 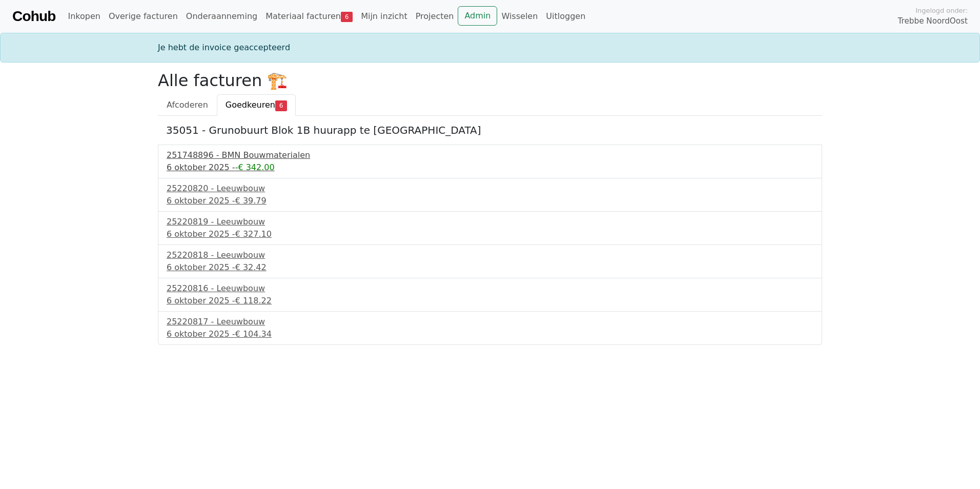 I want to click on a: Projecten, so click(x=435, y=16).